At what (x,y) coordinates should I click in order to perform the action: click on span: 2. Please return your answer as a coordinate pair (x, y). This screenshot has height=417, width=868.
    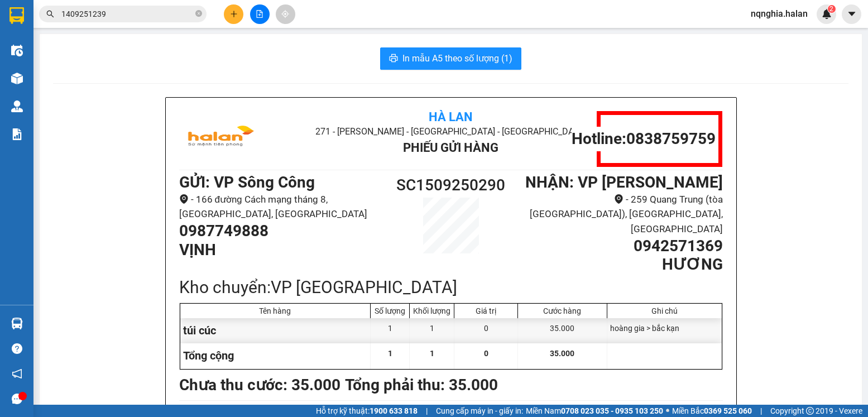
    Looking at the image, I should click on (832, 9).